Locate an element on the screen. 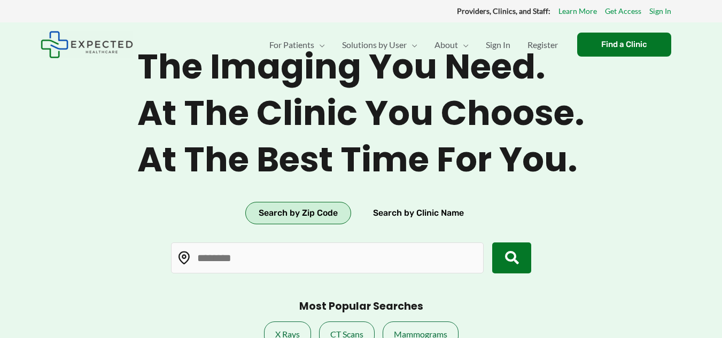 The width and height of the screenshot is (722, 338). a: Solutions by UserMenu Toggle is located at coordinates (380, 45).